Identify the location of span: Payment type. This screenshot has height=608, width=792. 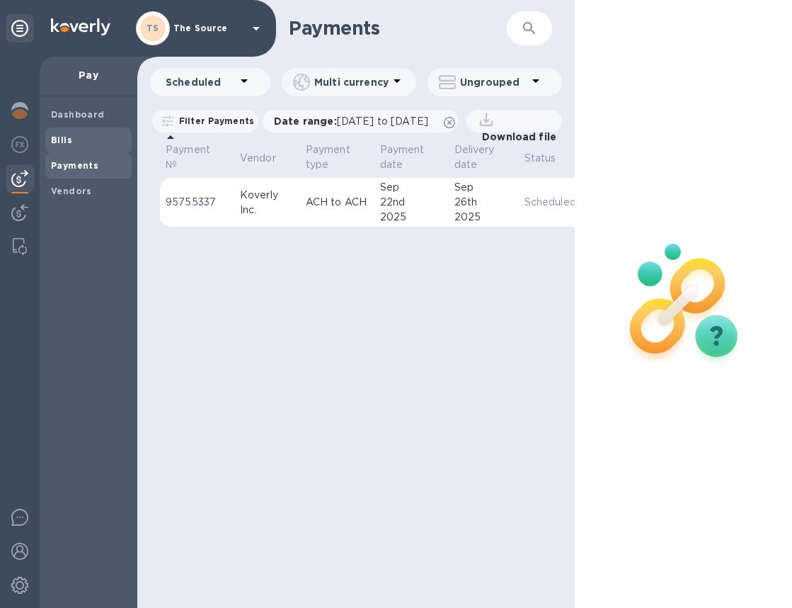
(337, 157).